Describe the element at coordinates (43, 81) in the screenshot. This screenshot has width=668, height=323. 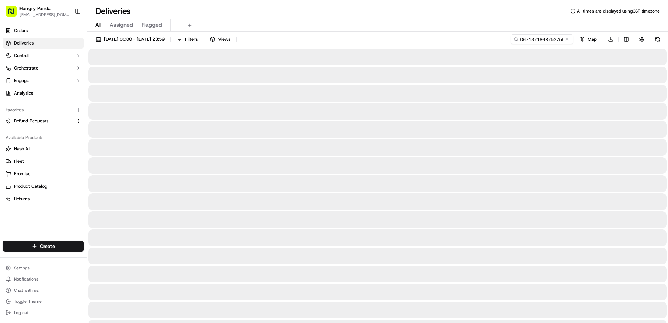
I see `button: Engage` at that location.